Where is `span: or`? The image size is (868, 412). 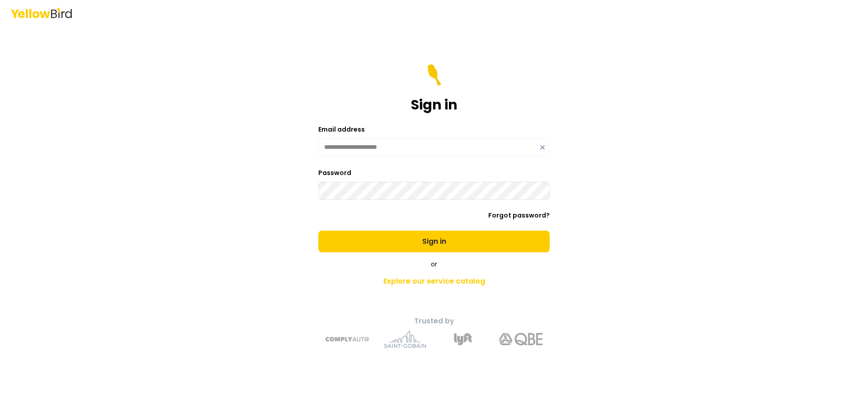 span: or is located at coordinates (434, 264).